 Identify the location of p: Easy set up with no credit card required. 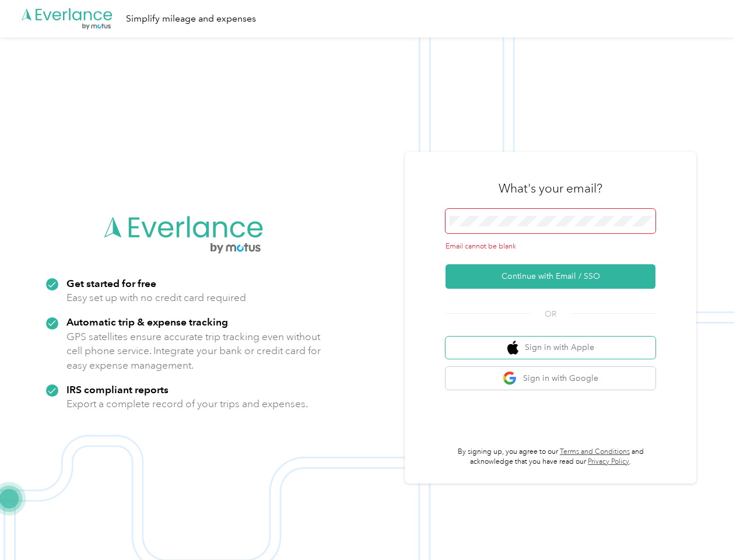
(156, 298).